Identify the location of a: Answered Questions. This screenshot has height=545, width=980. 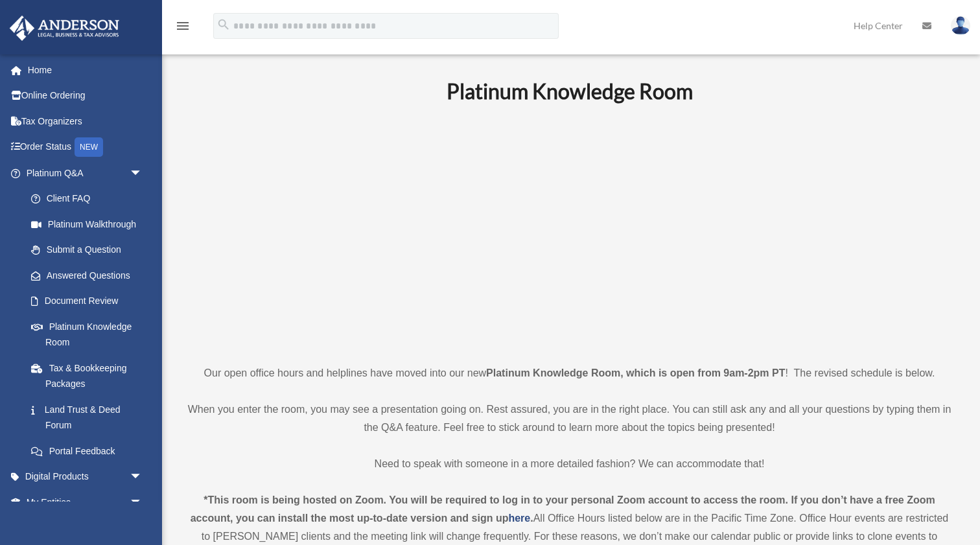
(90, 275).